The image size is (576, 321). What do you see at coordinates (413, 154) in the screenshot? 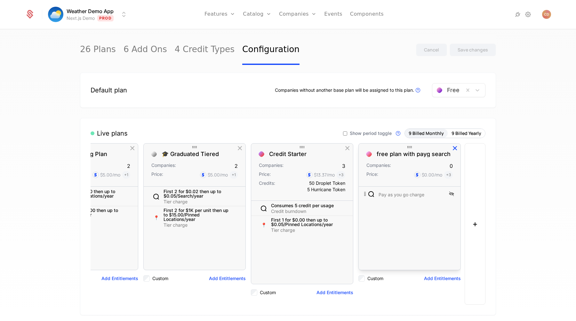
I see `div: free plan with payg search` at bounding box center [413, 154].